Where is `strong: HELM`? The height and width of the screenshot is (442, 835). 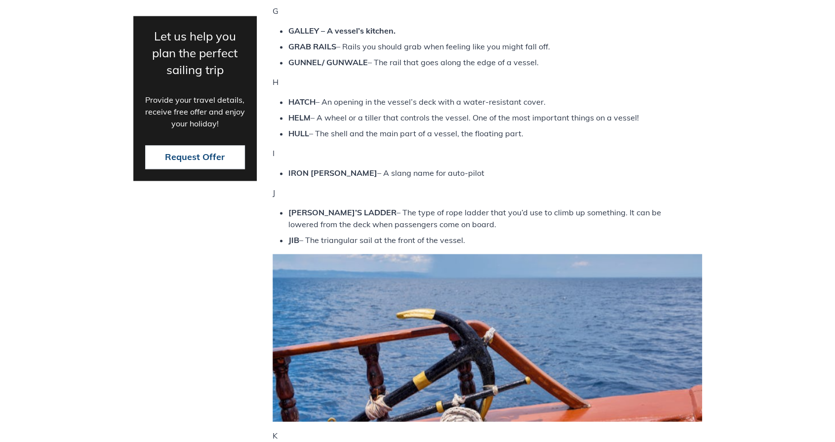
strong: HELM is located at coordinates (299, 118).